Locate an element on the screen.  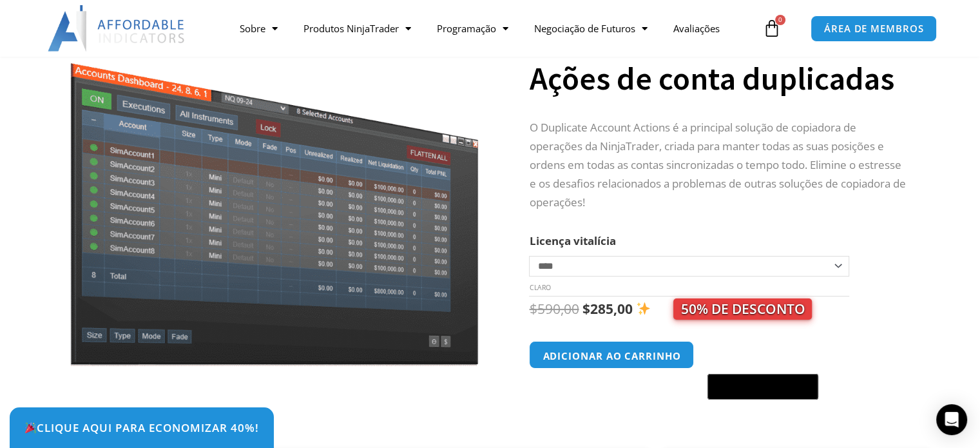
font: Negociação de Futuros is located at coordinates (584, 28).